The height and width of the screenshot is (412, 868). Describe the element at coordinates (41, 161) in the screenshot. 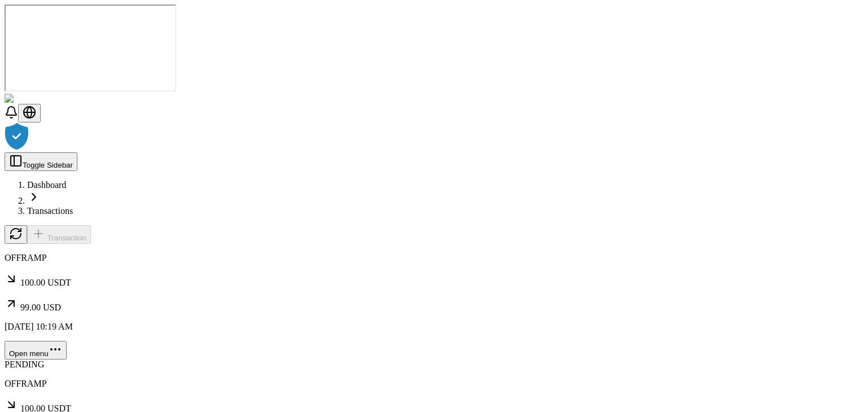

I see `button: Toggle Sidebar` at that location.